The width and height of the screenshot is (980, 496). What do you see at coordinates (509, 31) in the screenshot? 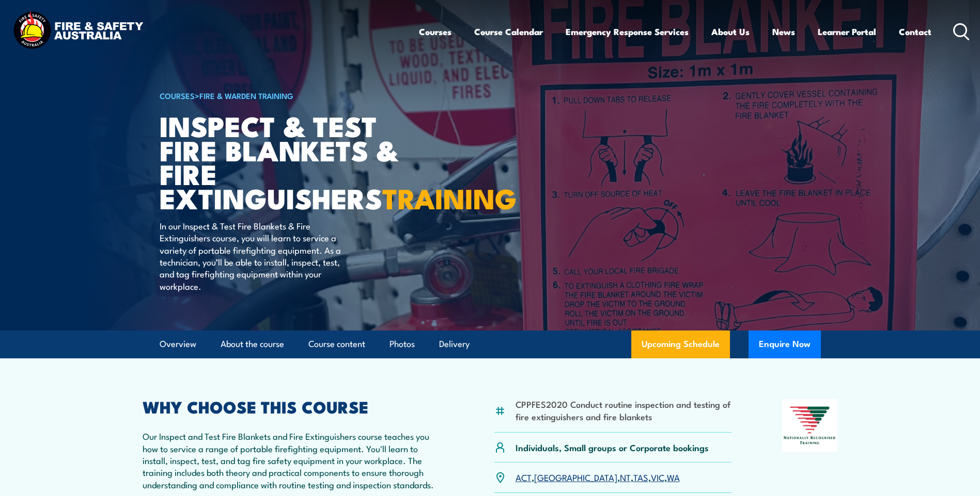
I see `a: Course Calendar` at bounding box center [509, 31].